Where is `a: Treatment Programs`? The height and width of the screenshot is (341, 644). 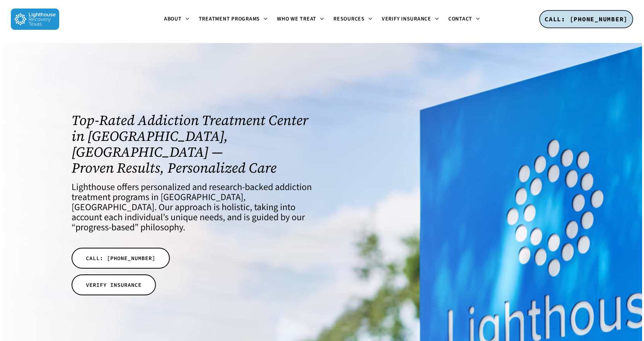
a: Treatment Programs is located at coordinates (234, 19).